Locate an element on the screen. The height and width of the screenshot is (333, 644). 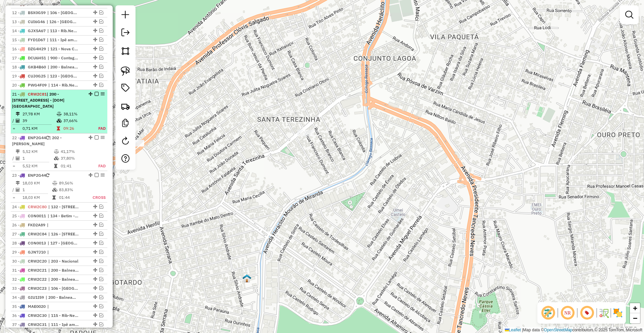
span: PWG4F09 is located at coordinates (37, 85).